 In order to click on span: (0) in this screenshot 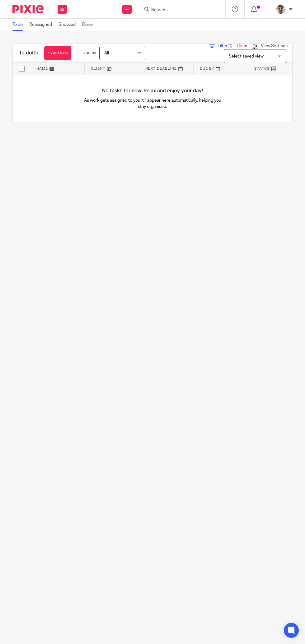, I will do `click(35, 53)`.